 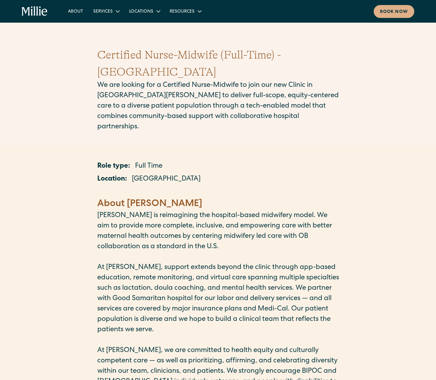 I want to click on p: Location:, so click(x=112, y=179).